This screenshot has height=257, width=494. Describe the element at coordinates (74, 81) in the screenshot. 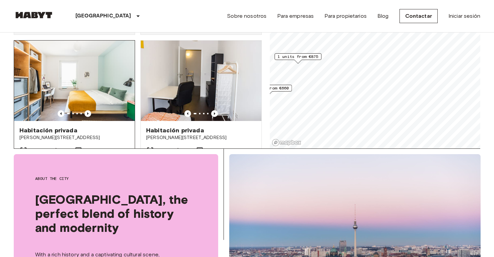

I see `img: Marketing picture of unit DE-01-08-019-03Q` at that location.